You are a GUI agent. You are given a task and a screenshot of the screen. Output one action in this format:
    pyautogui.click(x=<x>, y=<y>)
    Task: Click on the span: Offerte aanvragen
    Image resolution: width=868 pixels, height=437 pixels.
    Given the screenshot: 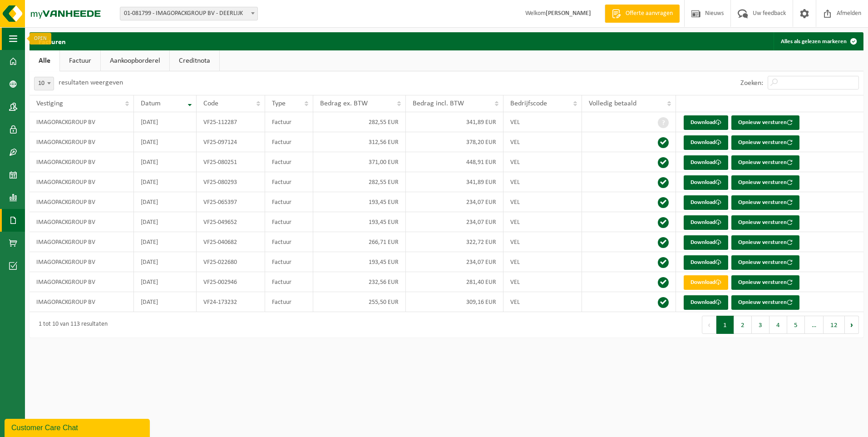 What is the action you would take?
    pyautogui.click(x=649, y=14)
    